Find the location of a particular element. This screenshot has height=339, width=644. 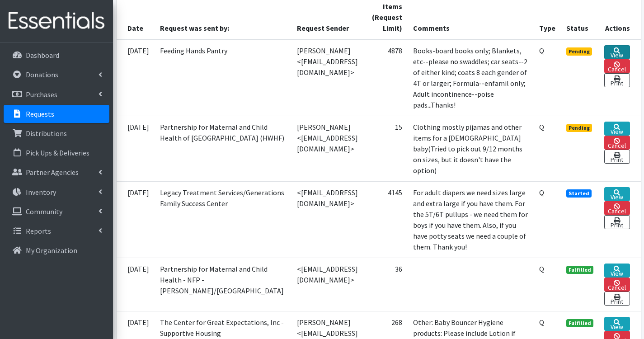

p: Purchases is located at coordinates (42, 94).